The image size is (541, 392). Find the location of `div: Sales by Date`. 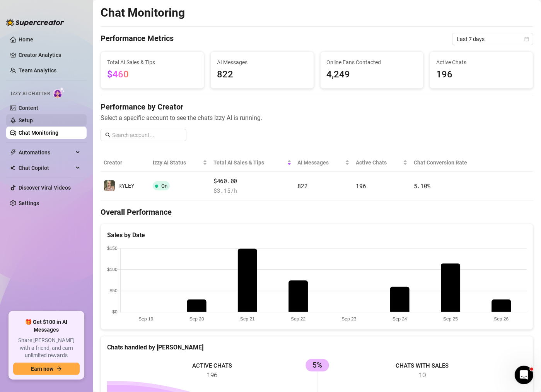

div: Sales by Date is located at coordinates (317, 235).